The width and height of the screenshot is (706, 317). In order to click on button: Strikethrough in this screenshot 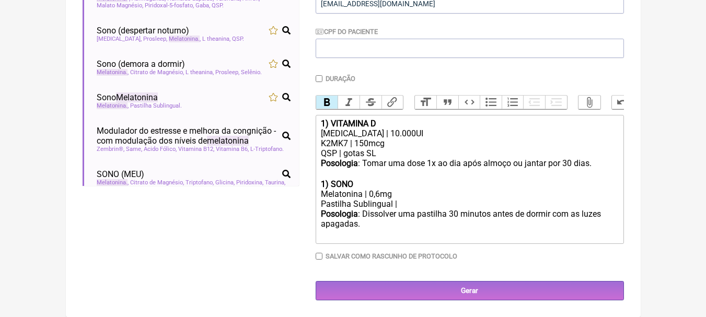, I will do `click(370, 102)`.